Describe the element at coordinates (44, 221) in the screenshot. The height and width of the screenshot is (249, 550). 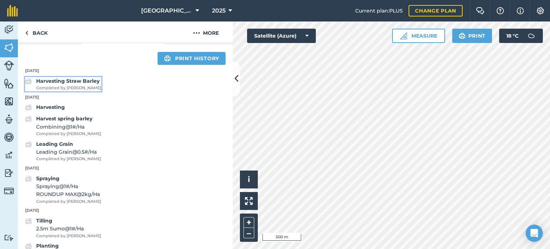
I see `strong: Tilling` at that location.